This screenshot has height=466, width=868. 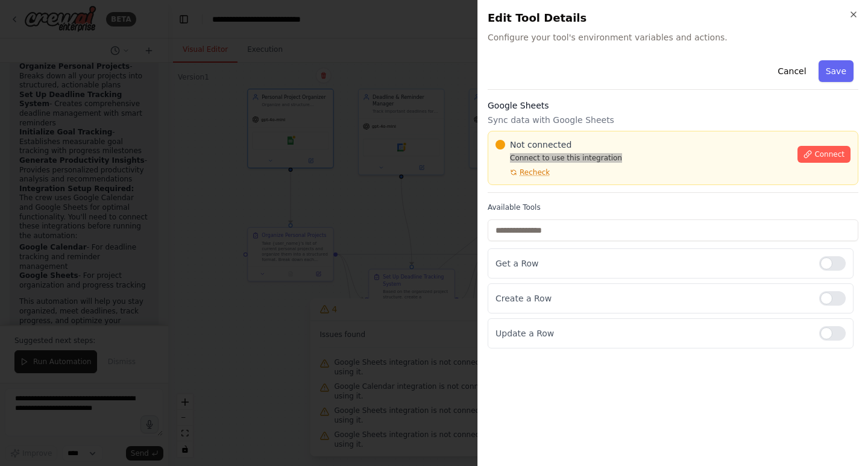 I want to click on p: Create a Row, so click(x=652, y=298).